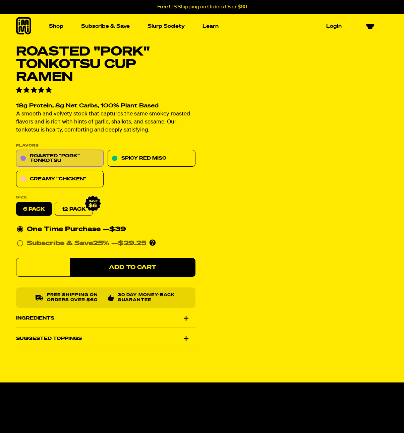  I want to click on p: Free U.S Shipping on Orders Over $60, so click(202, 7).